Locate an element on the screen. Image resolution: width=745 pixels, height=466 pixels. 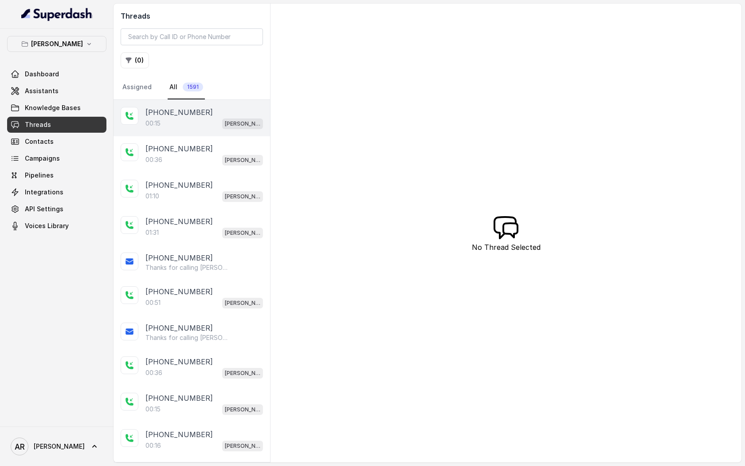
button: (0) is located at coordinates (135, 60).